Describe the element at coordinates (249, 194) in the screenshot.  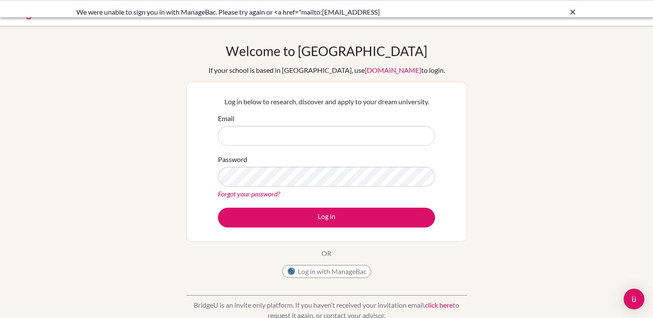
I see `a: Forgot your password?` at that location.